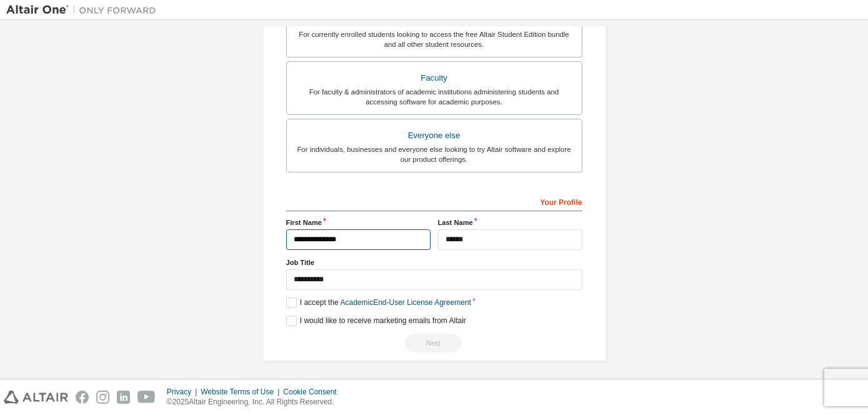  I want to click on label: I would like to receive marketing emails from Altair, so click(376, 320).